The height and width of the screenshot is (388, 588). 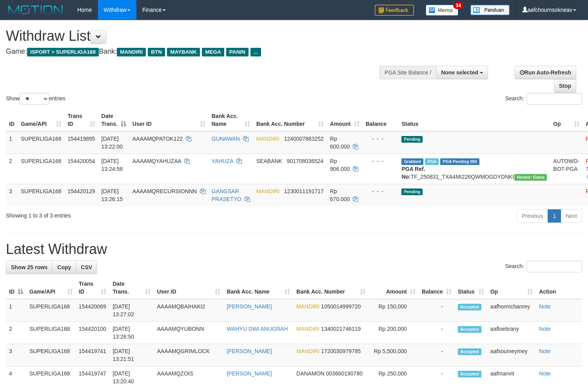 I want to click on input: Search:, so click(x=554, y=266).